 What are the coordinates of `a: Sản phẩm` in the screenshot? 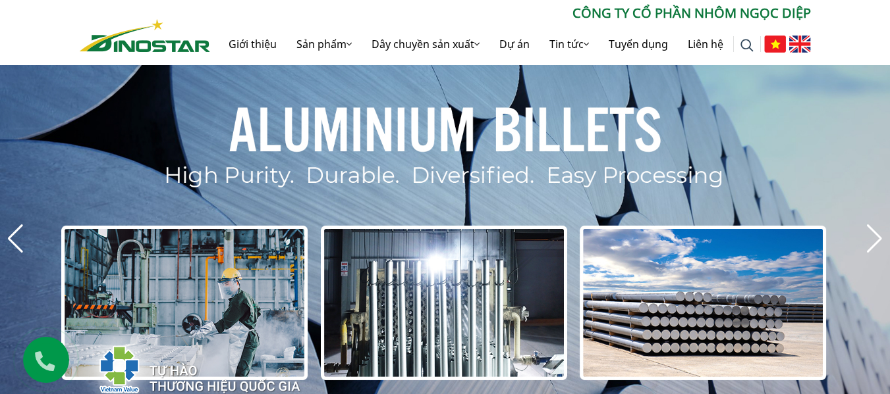 It's located at (324, 44).